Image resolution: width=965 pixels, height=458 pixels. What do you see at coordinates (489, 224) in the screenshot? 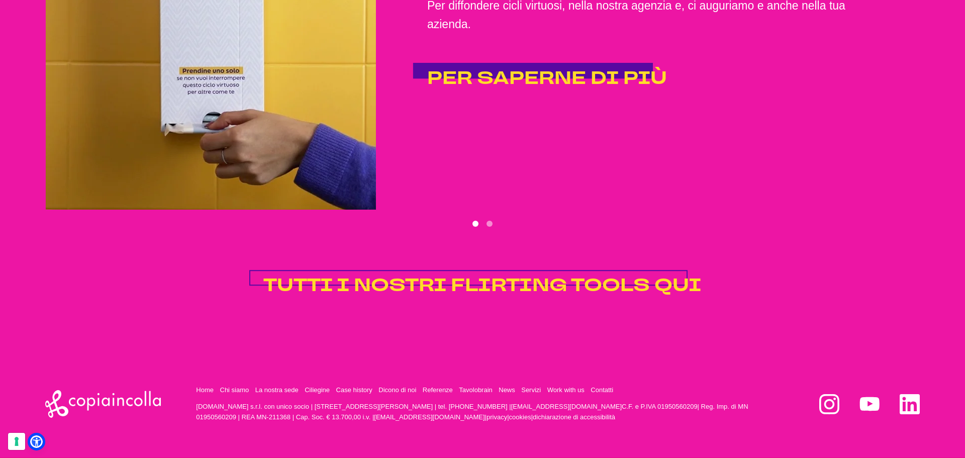
I see `button: Go to slide 2` at bounding box center [489, 224].